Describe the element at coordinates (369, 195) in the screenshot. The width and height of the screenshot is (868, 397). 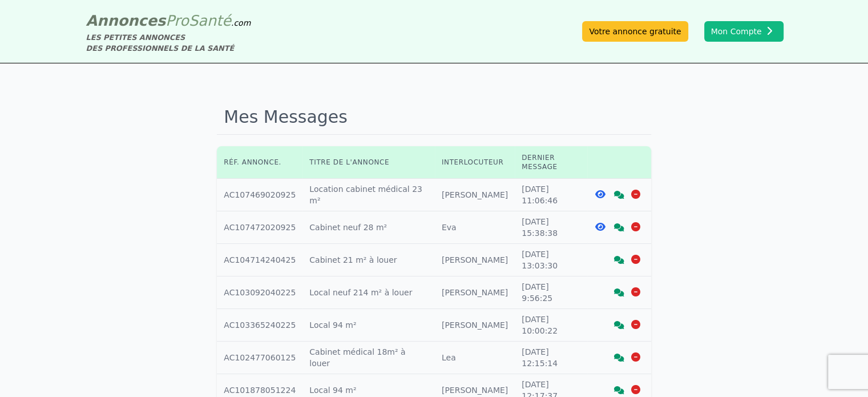
I see `td: Location cabinet médical 23 m²` at that location.